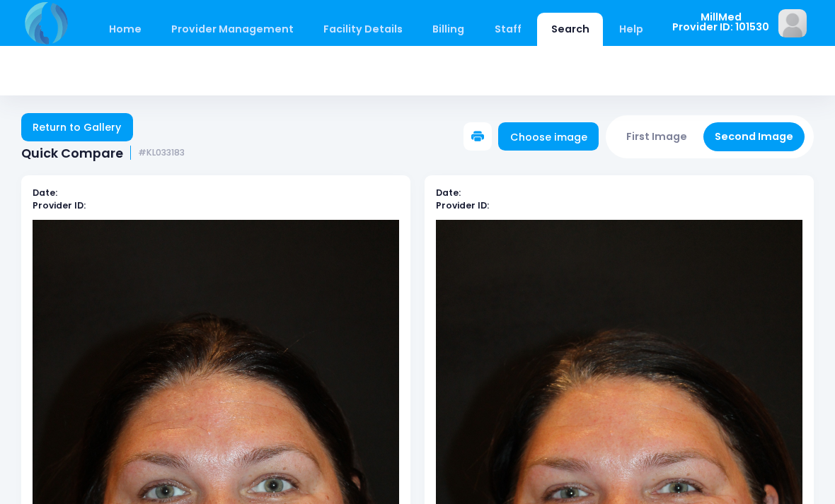  Describe the element at coordinates (720, 22) in the screenshot. I see `span: MillMed Provider ID: 101530` at that location.